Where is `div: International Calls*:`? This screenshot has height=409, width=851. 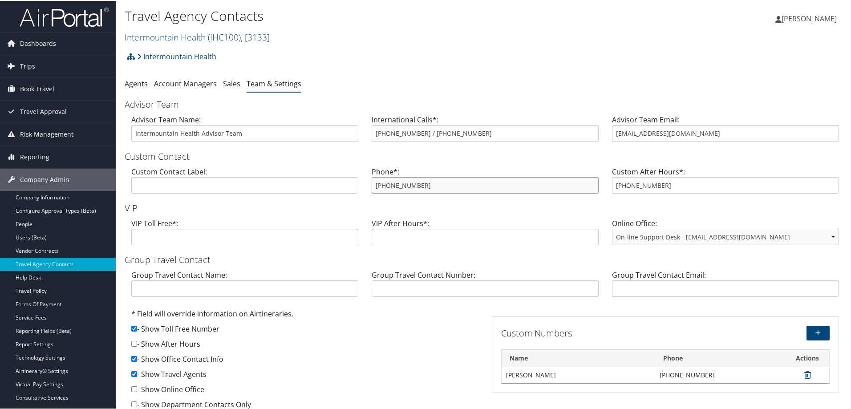
div: International Calls*: is located at coordinates (485, 130).